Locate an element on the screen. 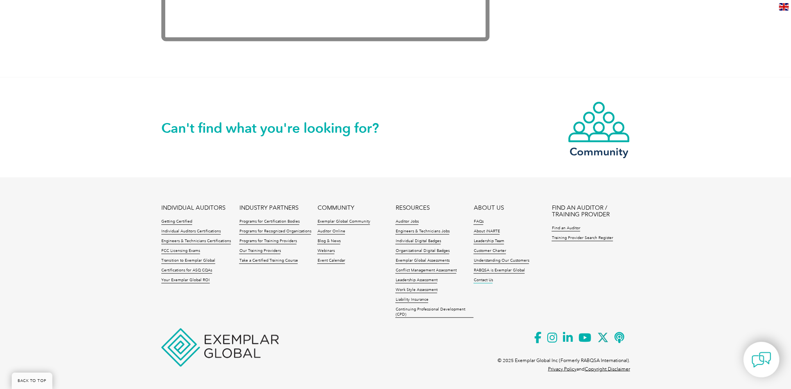 Image resolution: width=791 pixels, height=389 pixels. a: Leadership Team is located at coordinates (488, 241).